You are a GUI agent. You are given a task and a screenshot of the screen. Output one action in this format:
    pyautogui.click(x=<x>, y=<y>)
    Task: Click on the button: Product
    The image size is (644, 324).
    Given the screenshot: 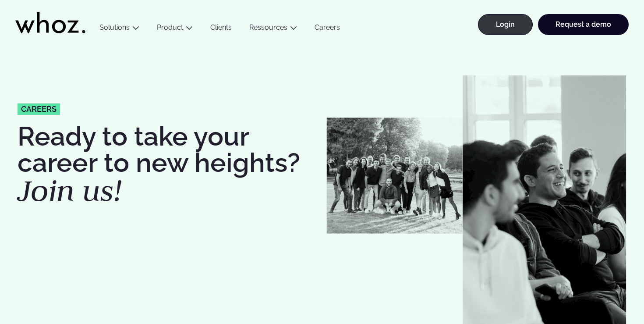 What is the action you would take?
    pyautogui.click(x=175, y=29)
    